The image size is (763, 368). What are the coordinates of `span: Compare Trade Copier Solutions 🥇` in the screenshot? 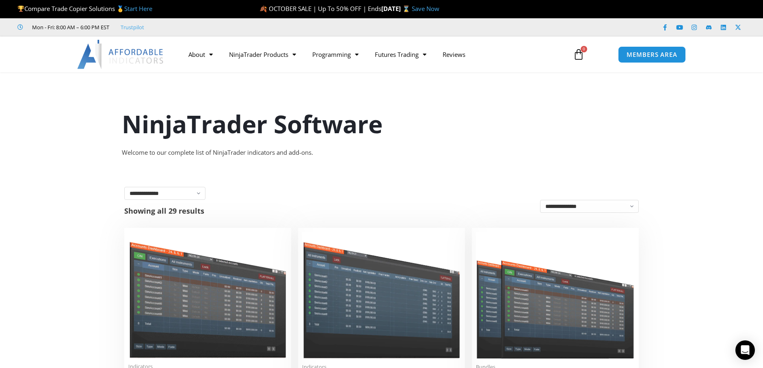 It's located at (85, 9).